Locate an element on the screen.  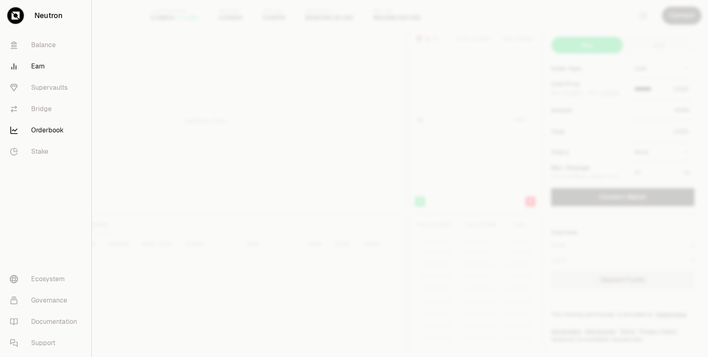
a: Orderbook is located at coordinates (45, 130).